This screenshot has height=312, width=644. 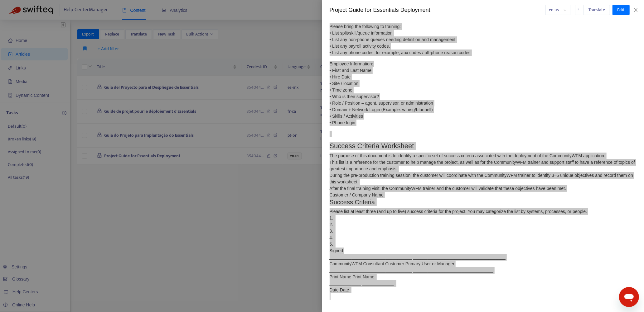 I want to click on div: 2., so click(x=483, y=225).